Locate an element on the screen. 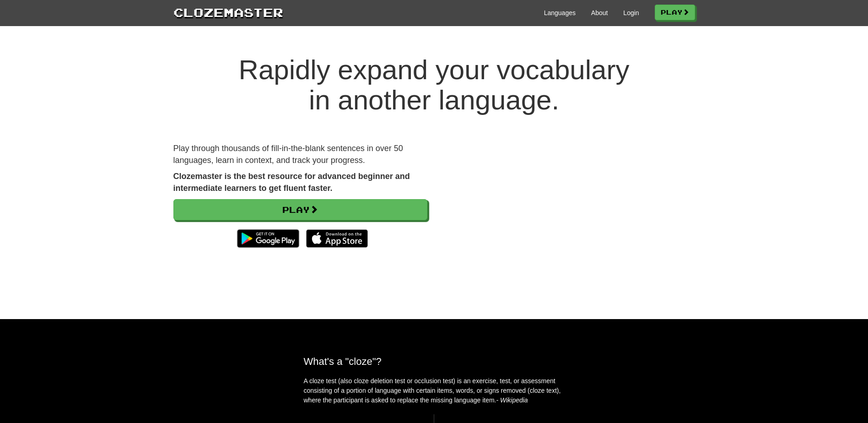 The width and height of the screenshot is (868, 423). a: Login is located at coordinates (631, 13).